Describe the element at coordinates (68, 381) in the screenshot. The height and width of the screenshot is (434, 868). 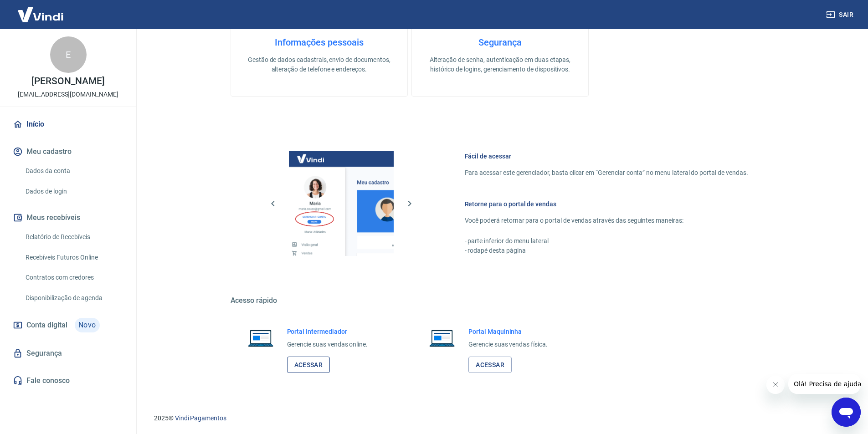
I see `a: Fale conosco` at that location.